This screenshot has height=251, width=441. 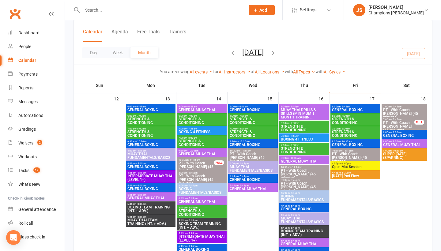 I want to click on a: Dashboard, so click(x=36, y=33).